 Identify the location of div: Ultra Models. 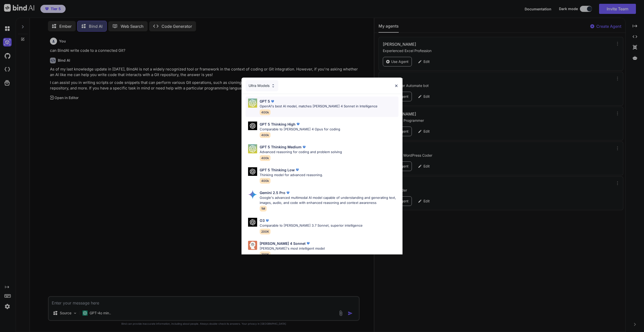
(262, 85).